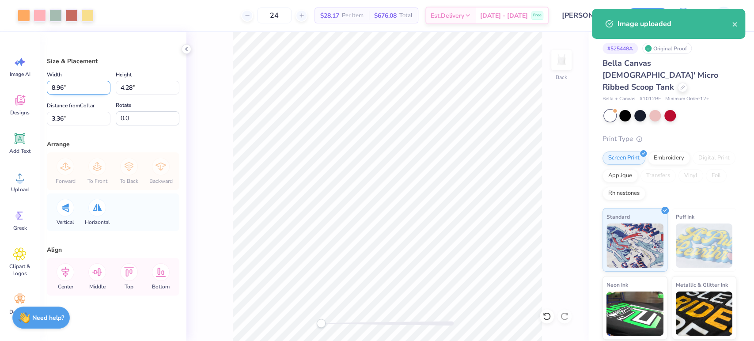  What do you see at coordinates (161, 287) in the screenshot?
I see `span: Bottom` at bounding box center [161, 287].